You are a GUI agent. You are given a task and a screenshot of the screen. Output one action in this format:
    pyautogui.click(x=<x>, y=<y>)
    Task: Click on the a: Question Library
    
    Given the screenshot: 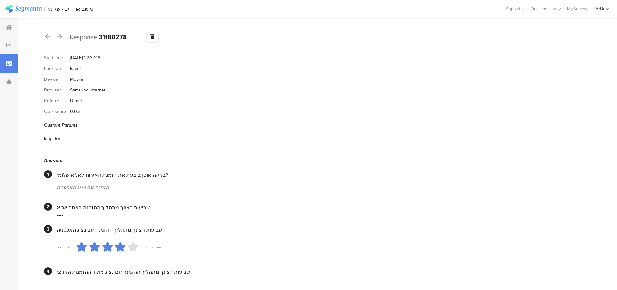 What is the action you would take?
    pyautogui.click(x=546, y=9)
    